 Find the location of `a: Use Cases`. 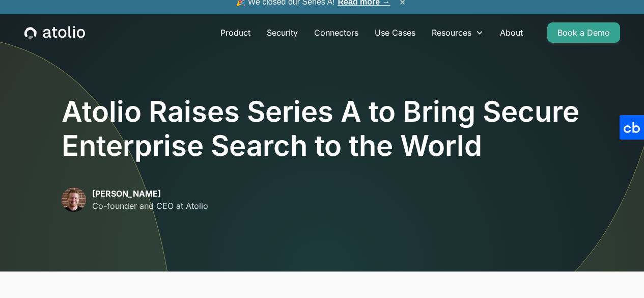

a: Use Cases is located at coordinates (395, 33).